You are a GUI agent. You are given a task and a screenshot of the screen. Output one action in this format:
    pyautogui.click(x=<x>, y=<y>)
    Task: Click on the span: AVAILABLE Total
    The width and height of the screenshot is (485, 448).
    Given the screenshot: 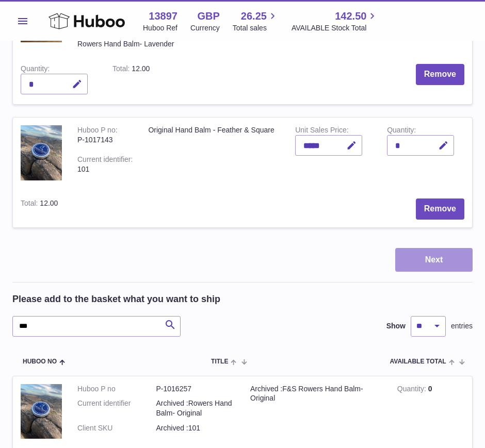 What is the action you would take?
    pyautogui.click(x=418, y=362)
    